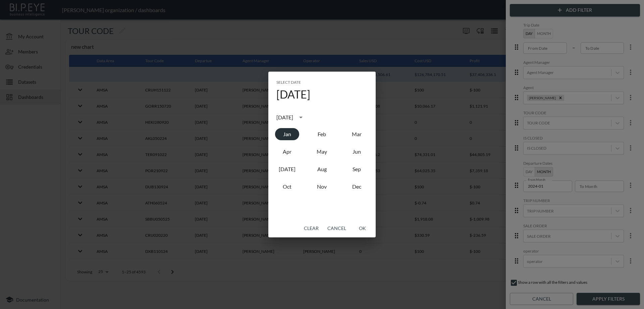 The width and height of the screenshot is (644, 309). I want to click on button: OK, so click(362, 228).